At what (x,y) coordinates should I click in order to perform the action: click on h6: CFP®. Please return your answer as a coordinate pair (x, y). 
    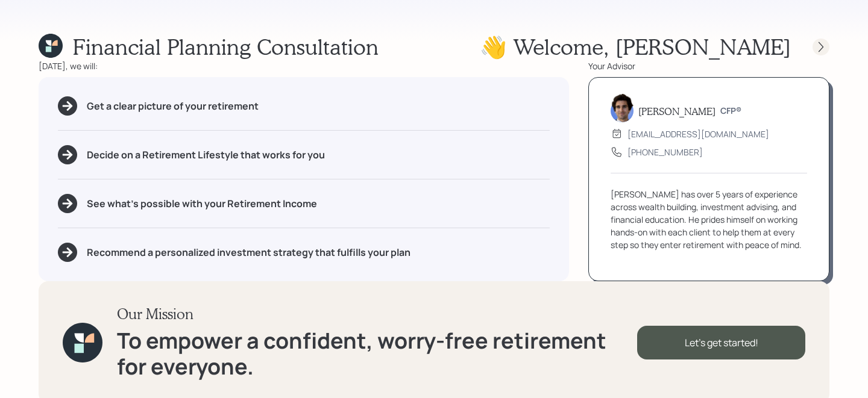
    Looking at the image, I should click on (731, 111).